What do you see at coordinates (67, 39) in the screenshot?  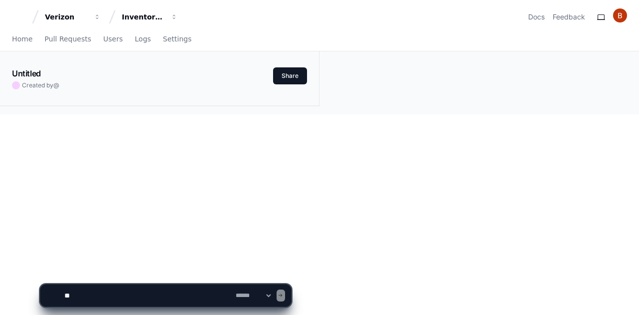 I see `a: Pull Requests` at bounding box center [67, 39].